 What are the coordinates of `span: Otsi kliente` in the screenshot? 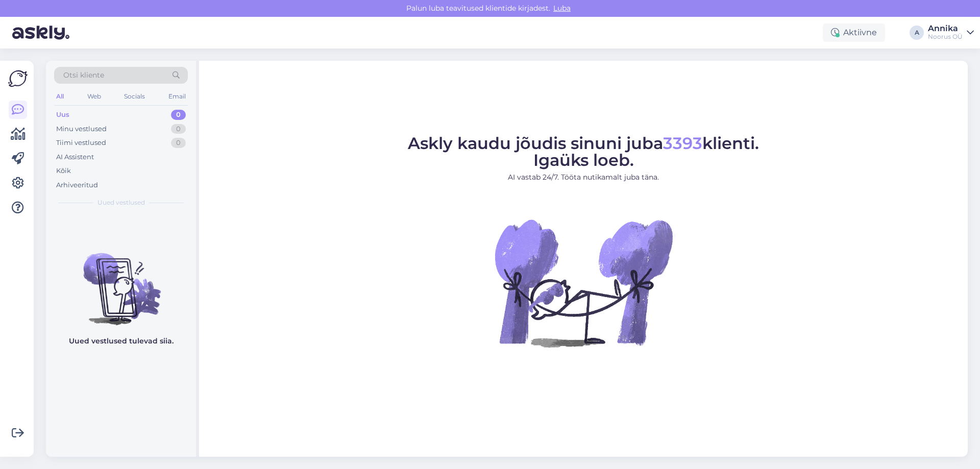 It's located at (84, 75).